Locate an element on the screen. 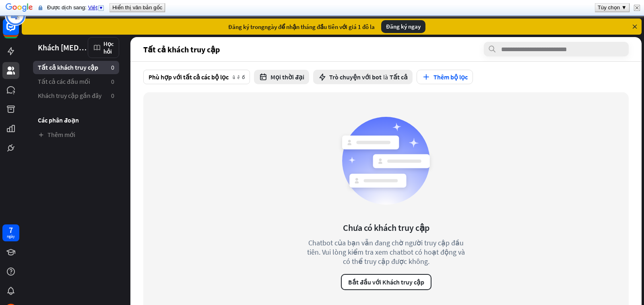 The width and height of the screenshot is (644, 305). font: Trò chuyện với bot is located at coordinates (355, 77).